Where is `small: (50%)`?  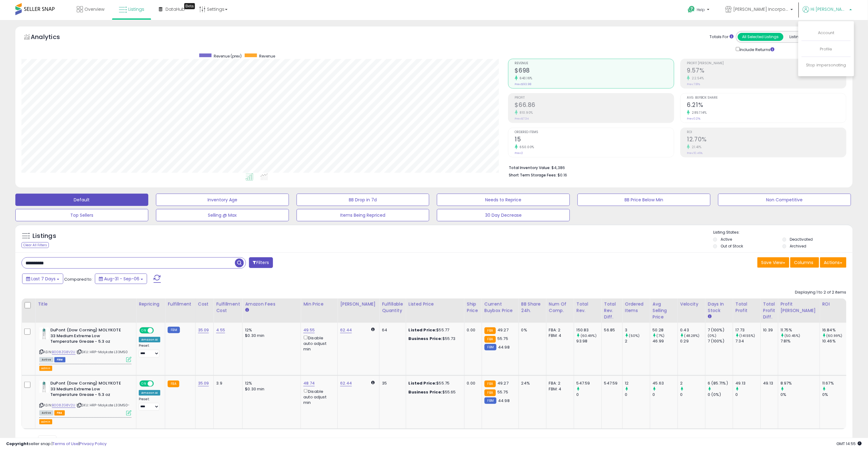 small: (50%) is located at coordinates (634, 335).